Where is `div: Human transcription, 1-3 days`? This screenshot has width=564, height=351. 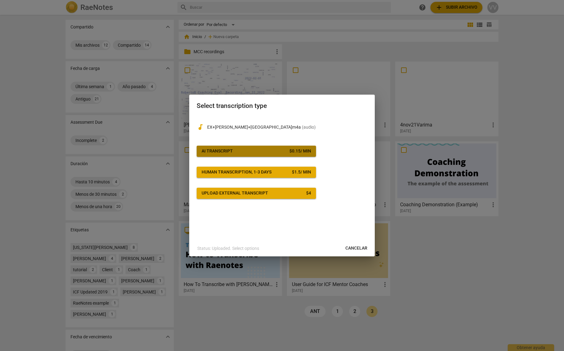
div: Human transcription, 1-3 days is located at coordinates (237, 172).